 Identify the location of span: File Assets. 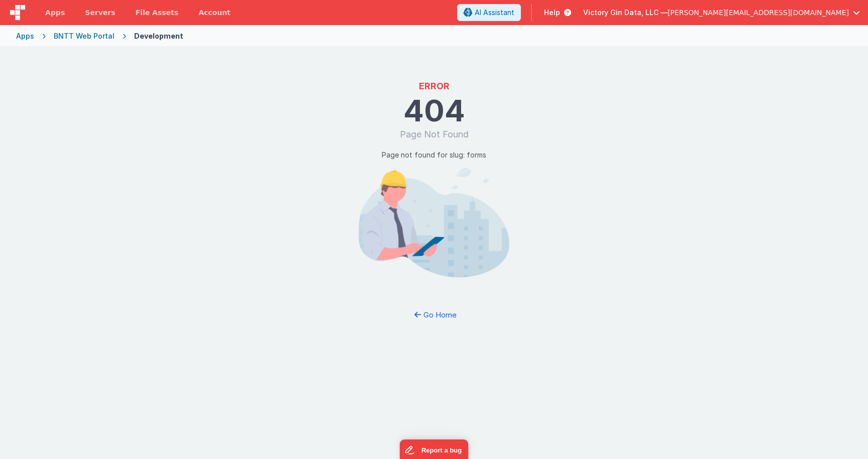
(157, 13).